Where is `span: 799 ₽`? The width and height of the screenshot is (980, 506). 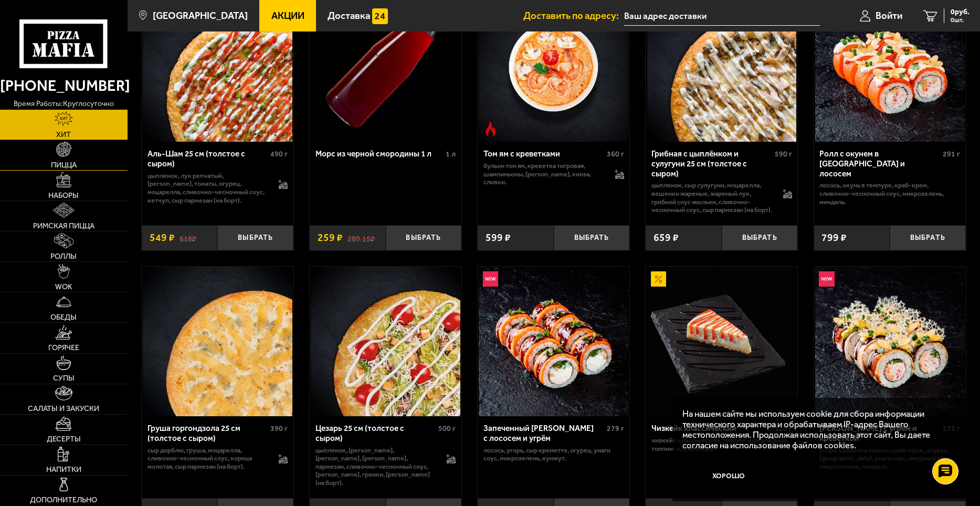 span: 799 ₽ is located at coordinates (834, 237).